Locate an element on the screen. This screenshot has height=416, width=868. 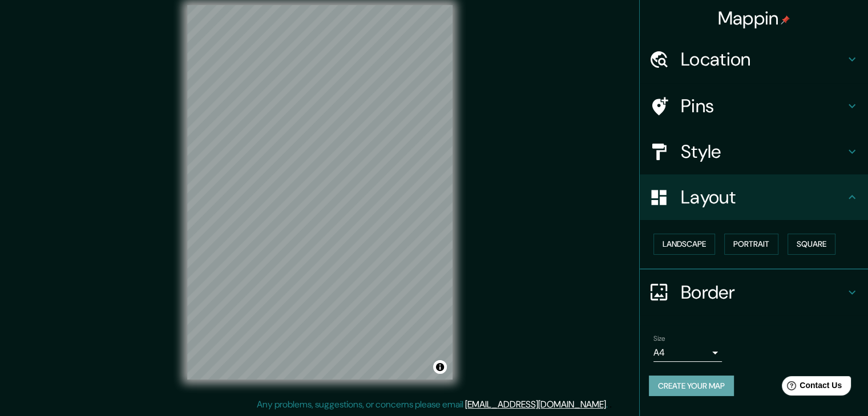
div: Layout is located at coordinates (754, 197).